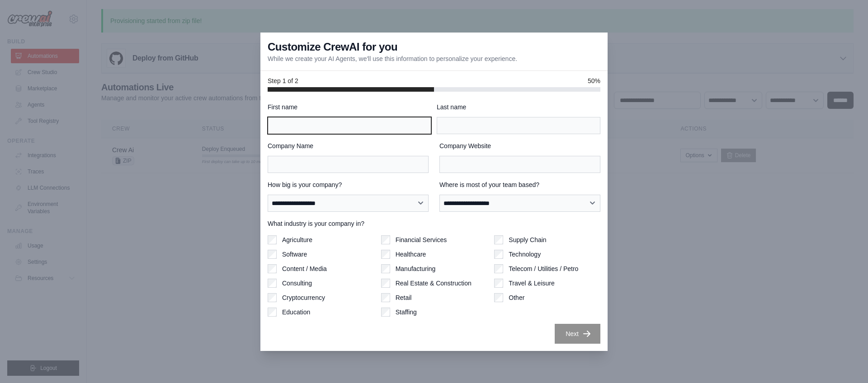  What do you see at coordinates (415, 269) in the screenshot?
I see `label: Manufacturing` at bounding box center [415, 269].